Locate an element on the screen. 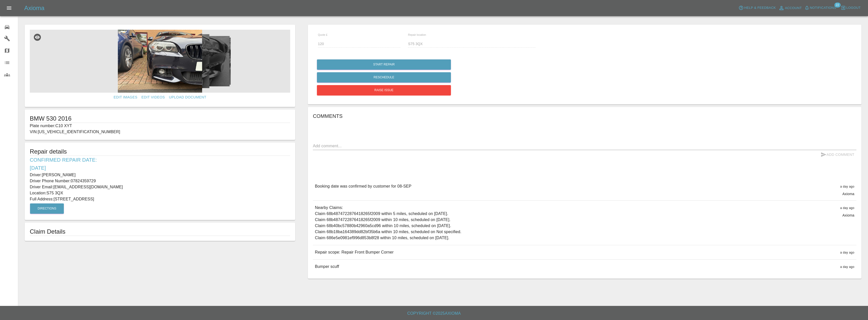  a: Edit Videos is located at coordinates (153, 97).